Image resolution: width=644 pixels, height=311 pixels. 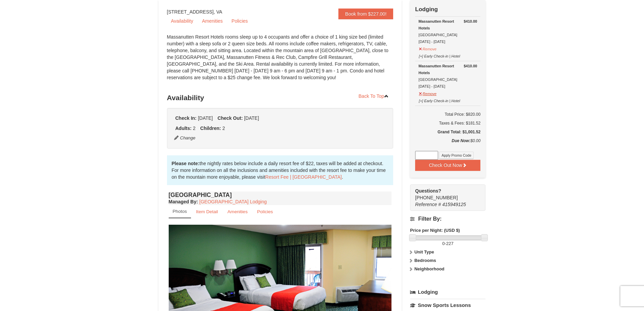 I want to click on small: Amenities, so click(x=238, y=212).